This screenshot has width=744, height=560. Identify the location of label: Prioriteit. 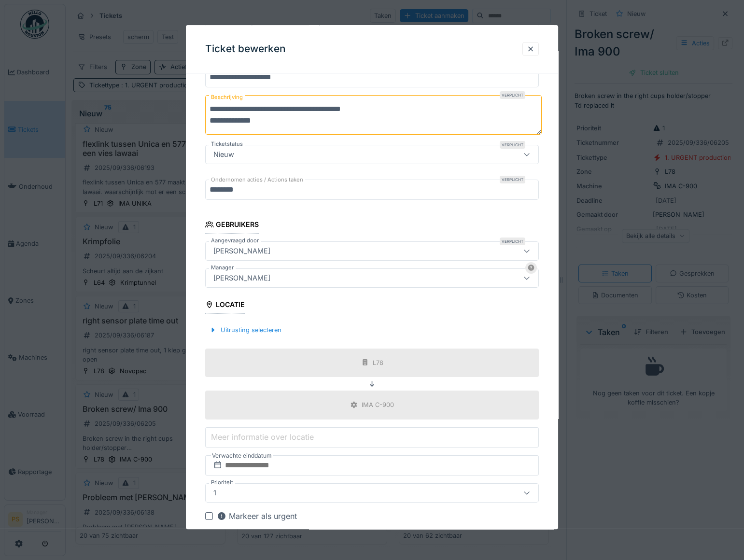
(222, 482).